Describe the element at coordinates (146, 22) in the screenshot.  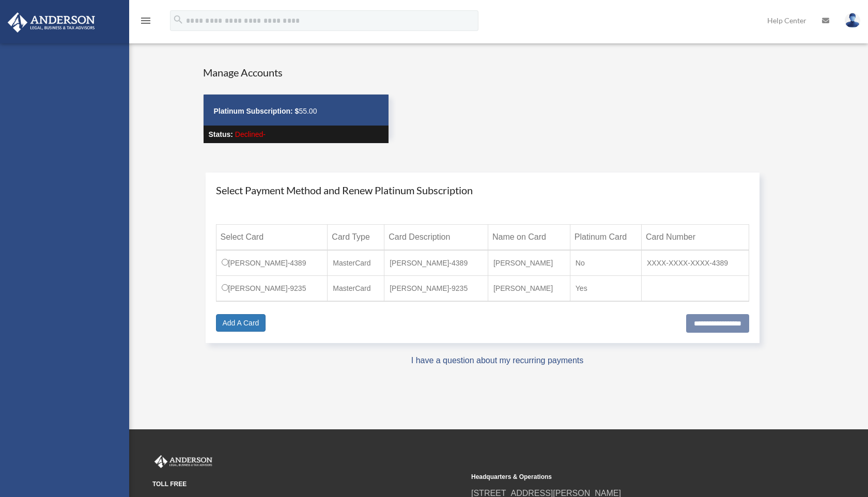
I see `a: menu` at that location.